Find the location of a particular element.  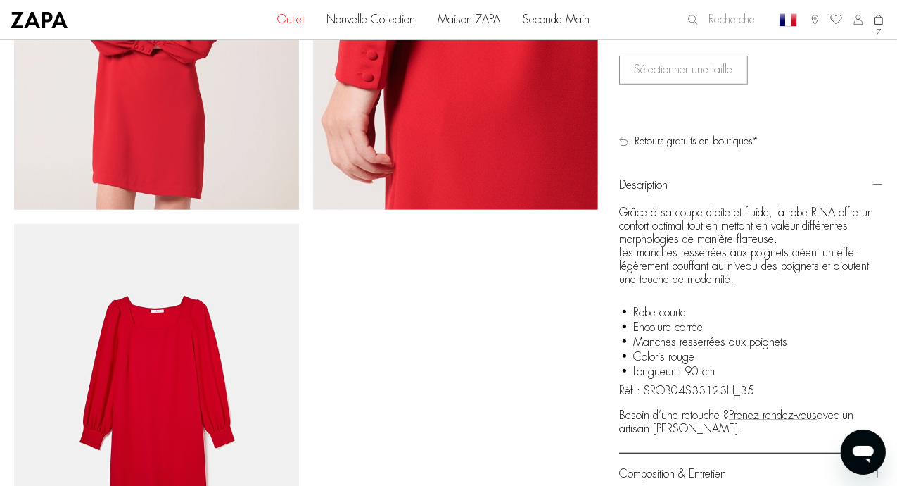

div: Sélectionner une taille is located at coordinates (683, 70).